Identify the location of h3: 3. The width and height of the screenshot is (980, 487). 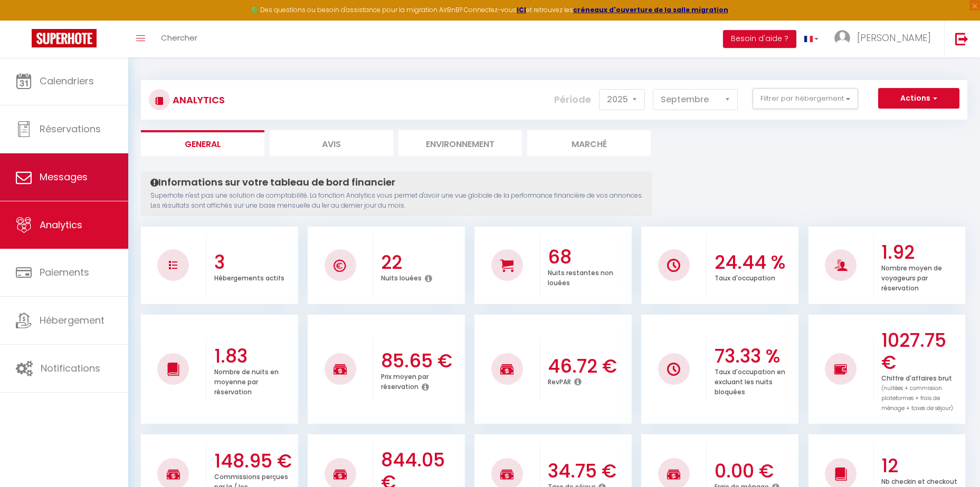
(255, 262).